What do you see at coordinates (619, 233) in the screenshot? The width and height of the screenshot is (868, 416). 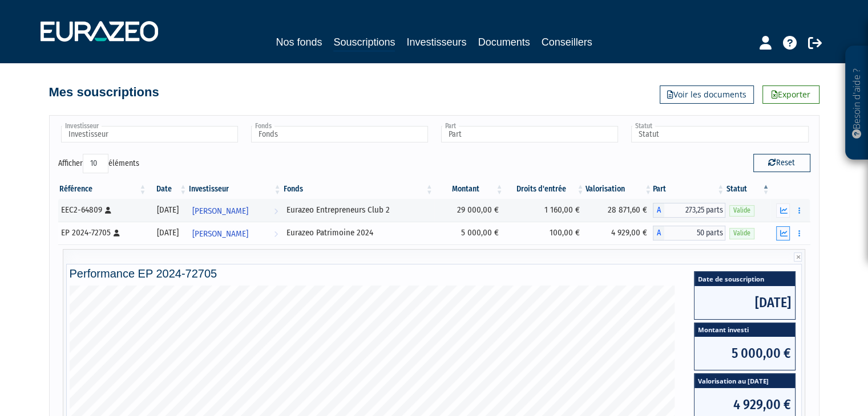 I see `td: 4 929,00 €` at bounding box center [619, 233].